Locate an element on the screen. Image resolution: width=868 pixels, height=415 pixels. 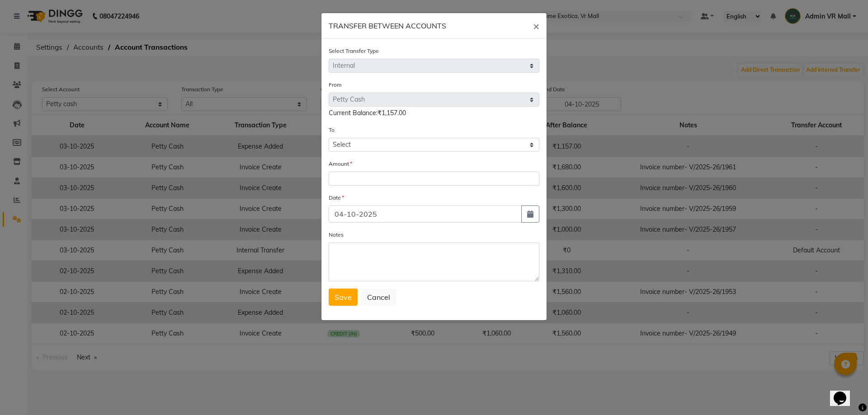
button: Cancel is located at coordinates (378, 297).